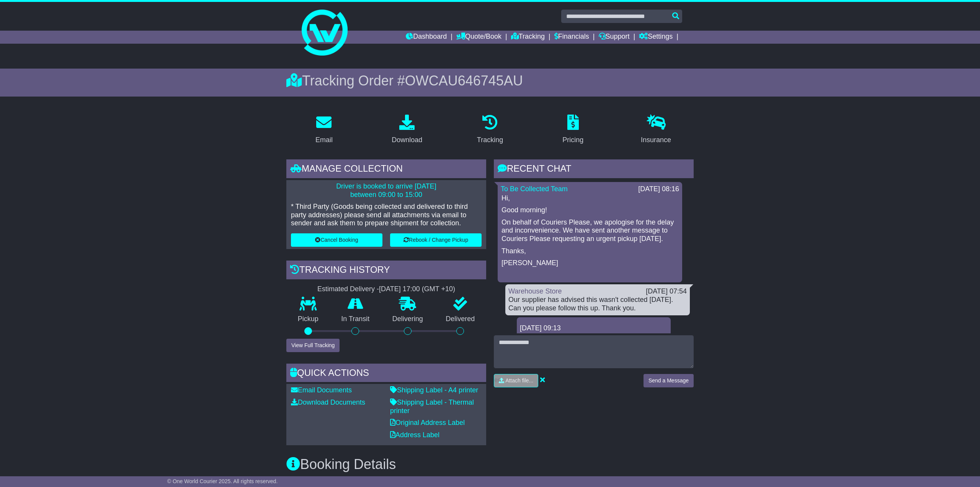 This screenshot has height=487, width=980. Describe the element at coordinates (407, 140) in the screenshot. I see `div: Download` at that location.